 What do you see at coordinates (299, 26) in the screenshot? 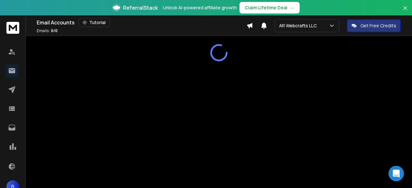
I see `p: AR Webcrafts LLC` at bounding box center [299, 26].